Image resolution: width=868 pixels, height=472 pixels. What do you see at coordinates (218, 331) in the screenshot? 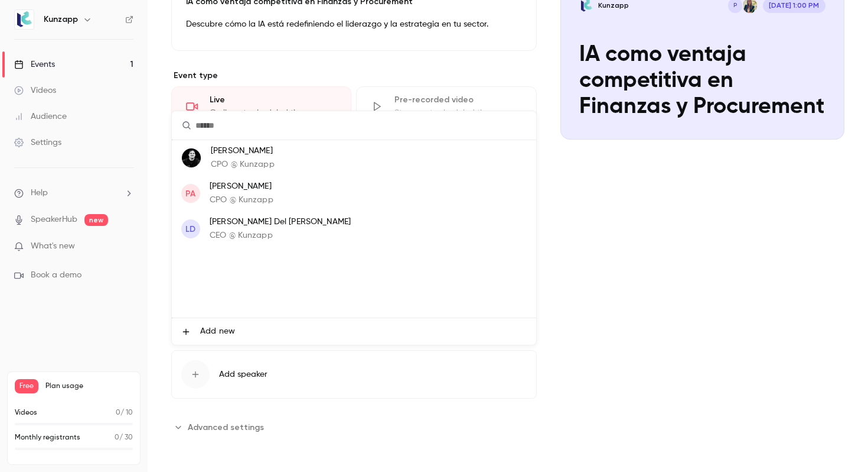
I see `span: Add new` at bounding box center [218, 331].